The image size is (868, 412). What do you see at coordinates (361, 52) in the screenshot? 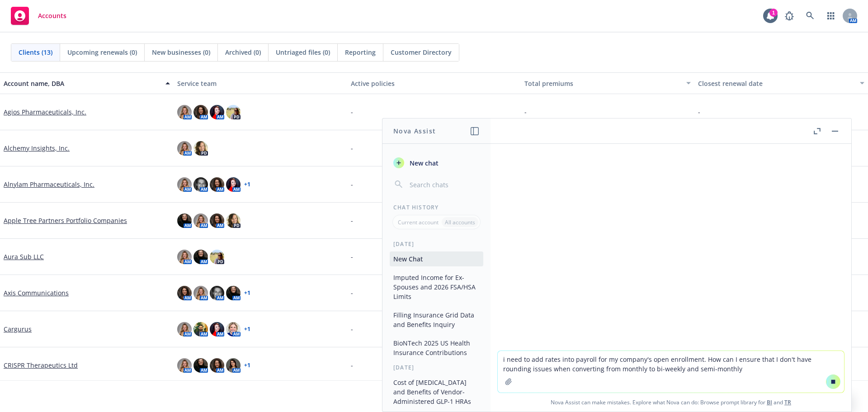
I see `span: Reporting` at bounding box center [361, 52].